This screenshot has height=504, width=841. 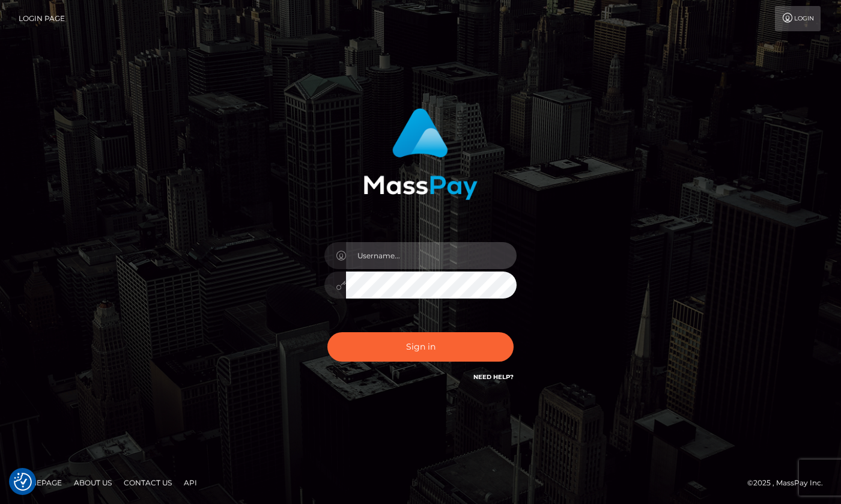 What do you see at coordinates (798, 18) in the screenshot?
I see `a: Login` at bounding box center [798, 18].